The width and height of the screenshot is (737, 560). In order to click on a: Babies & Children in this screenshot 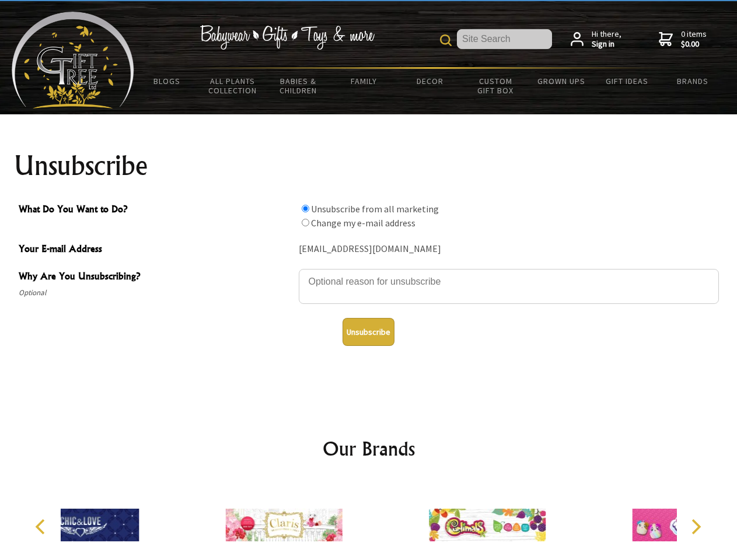, I will do `click(298, 86)`.